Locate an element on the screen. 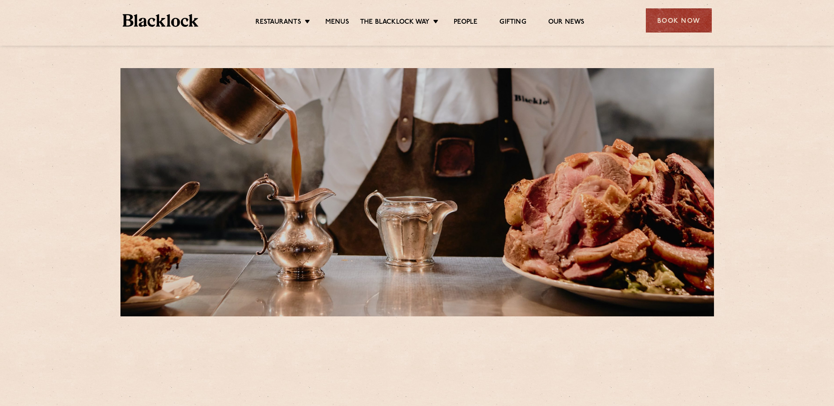  a: Restaurants is located at coordinates (278, 23).